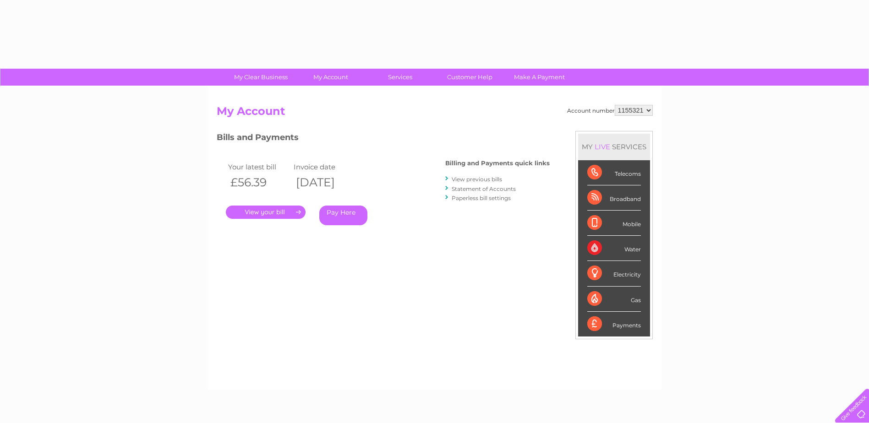 This screenshot has width=869, height=423. What do you see at coordinates (614, 299) in the screenshot?
I see `div: Gas` at bounding box center [614, 299].